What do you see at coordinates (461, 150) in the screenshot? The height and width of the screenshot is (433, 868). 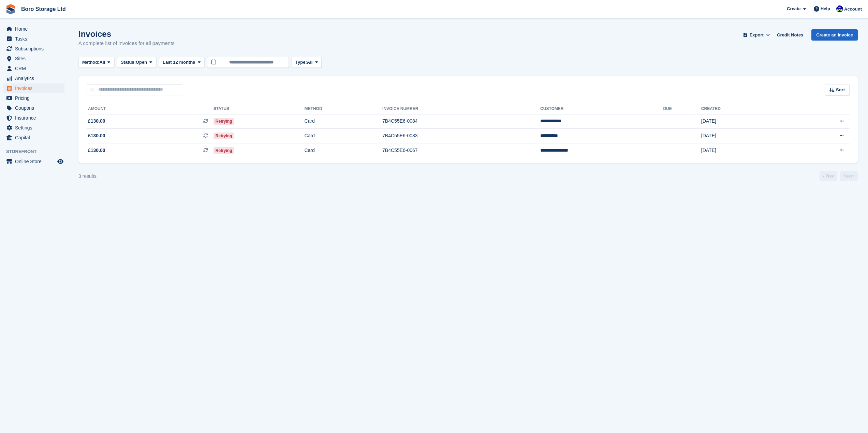 I see `td: 7B4C55E6-0067` at bounding box center [461, 150].